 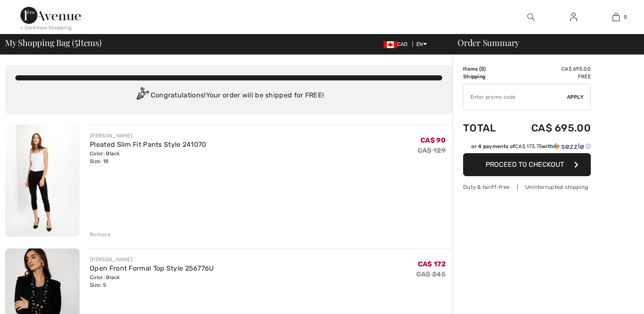 What do you see at coordinates (148, 157) in the screenshot?
I see `div: Color: Black Size: 18` at bounding box center [148, 157].